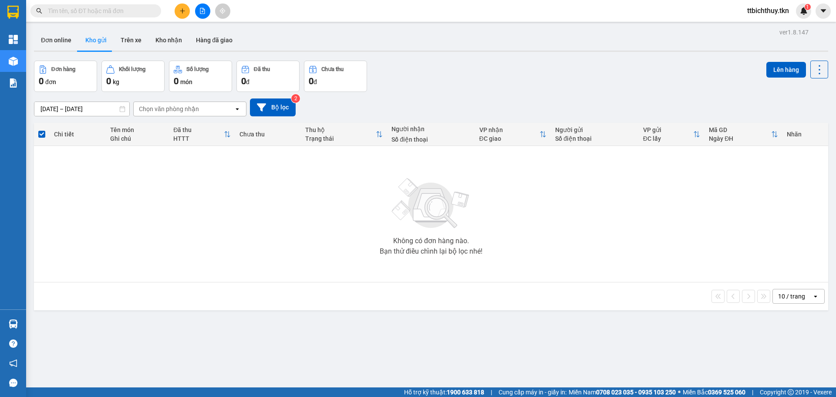  Describe the element at coordinates (509, 130) in the screenshot. I see `div: VP nhận` at that location.